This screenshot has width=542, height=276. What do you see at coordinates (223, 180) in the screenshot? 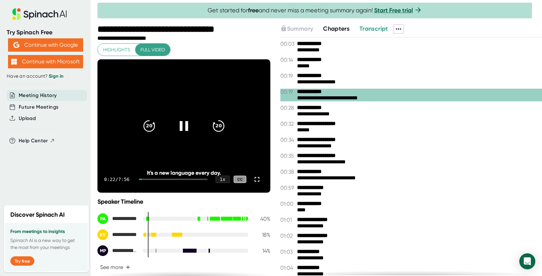
I see `div: 1 x` at bounding box center [223, 180].